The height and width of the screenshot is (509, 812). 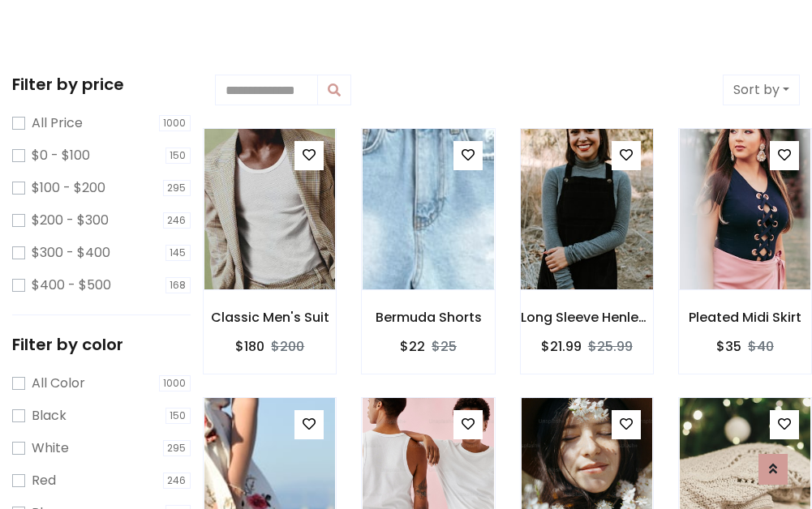 I want to click on h6: Bermuda Shorts, so click(x=427, y=317).